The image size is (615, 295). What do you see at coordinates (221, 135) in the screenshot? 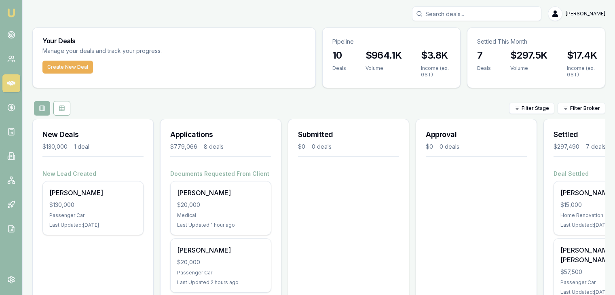
I see `h3: Applications` at bounding box center [221, 135].